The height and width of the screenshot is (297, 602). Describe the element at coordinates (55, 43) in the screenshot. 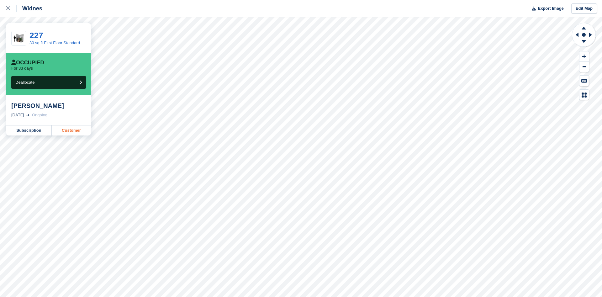

I see `a: 30 sq ft First Floor Standard` at that location.